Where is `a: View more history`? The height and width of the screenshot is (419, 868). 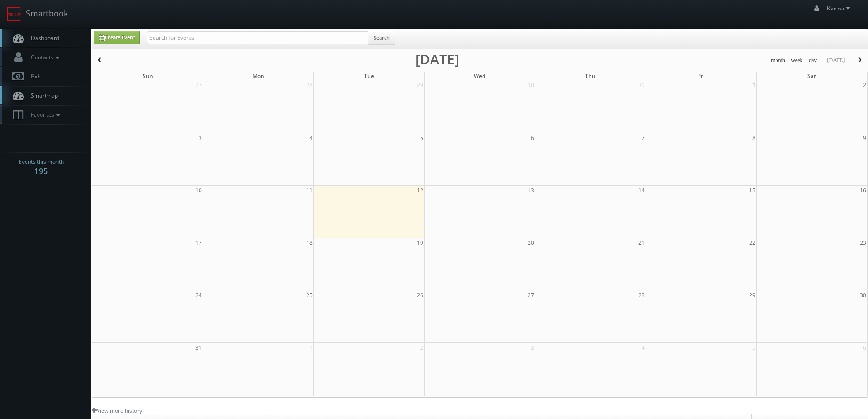 a: View more history is located at coordinates (117, 411).